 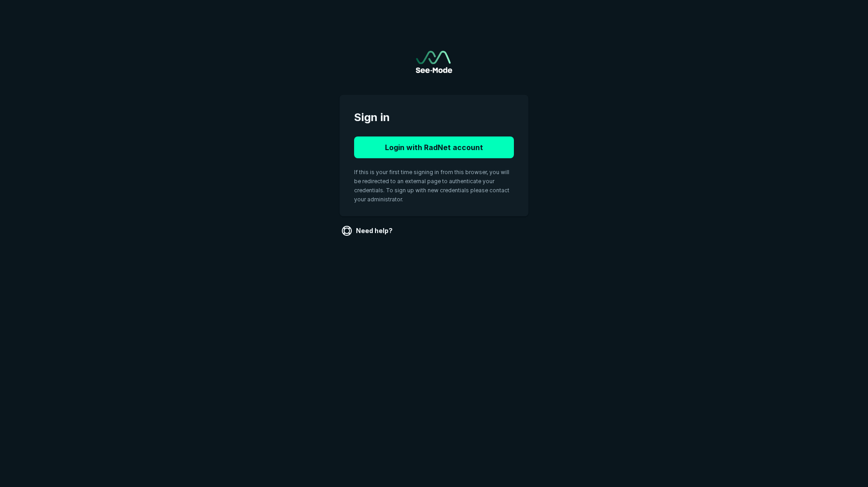 I want to click on button: Login with RadNet account, so click(x=434, y=147).